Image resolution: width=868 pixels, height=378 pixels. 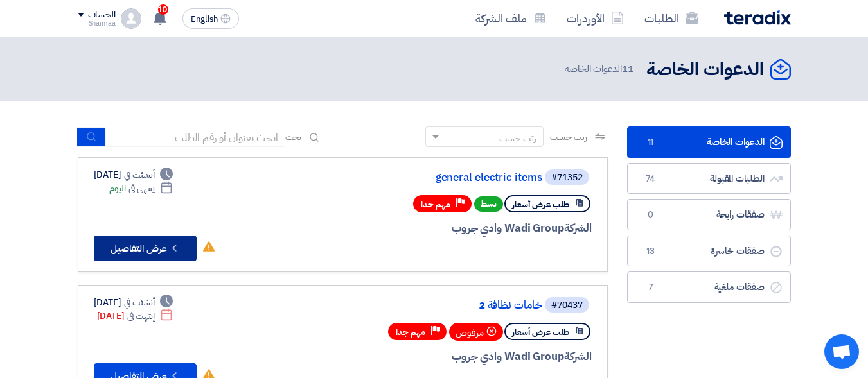 I want to click on span: 74, so click(x=651, y=179).